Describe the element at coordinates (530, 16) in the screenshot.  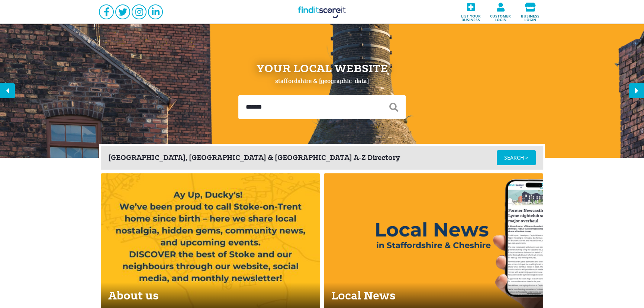
I see `span: Business login` at that location.